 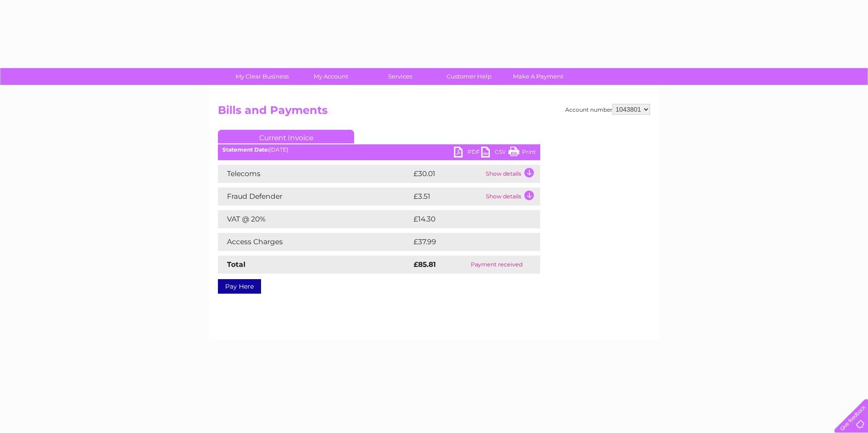 What do you see at coordinates (467, 153) in the screenshot?
I see `a: PDF` at bounding box center [467, 153].